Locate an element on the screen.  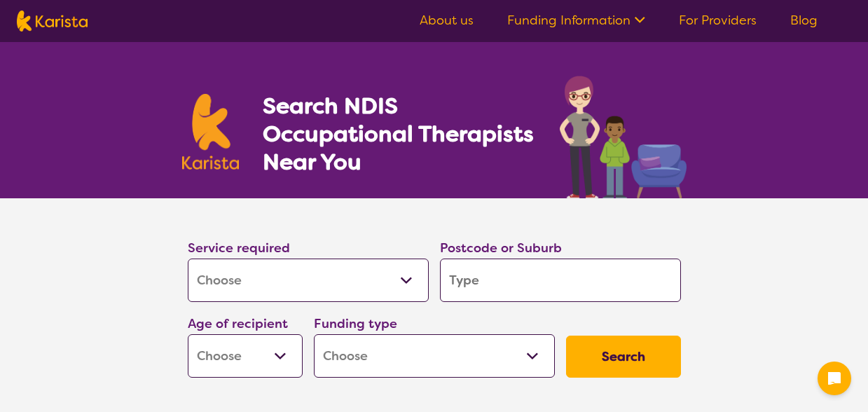
a: About us is located at coordinates (446, 20).